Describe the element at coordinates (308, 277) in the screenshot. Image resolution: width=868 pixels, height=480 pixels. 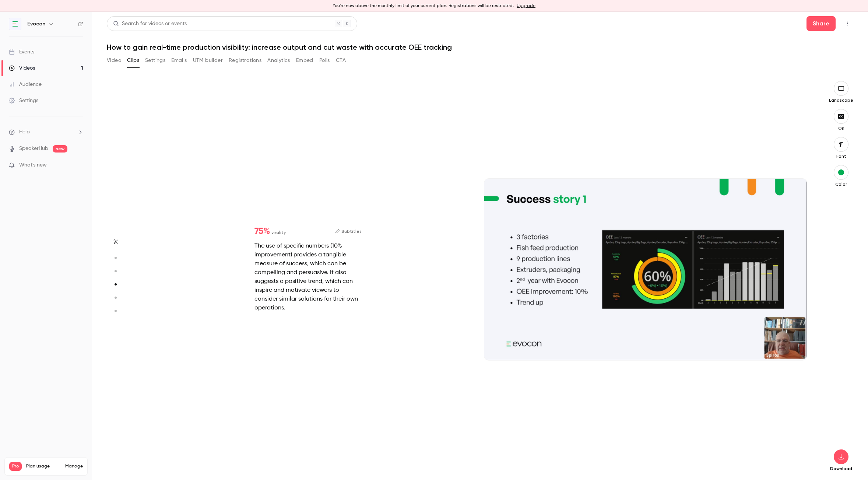
I see `div: The use of specific numbers (10% improvement) provides a tangible measure of success, which can b...` at that location.